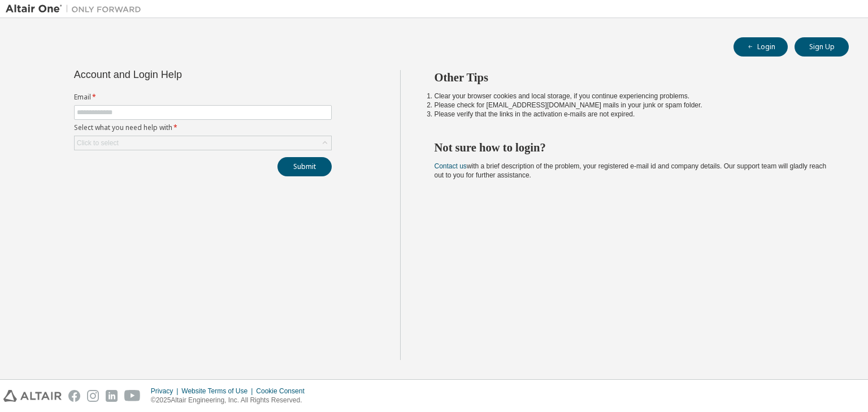 The image size is (868, 412). Describe the element at coordinates (631, 171) in the screenshot. I see `span: with a brief description of the problem, your registered e-mail id and company details. Our suppo...` at that location.